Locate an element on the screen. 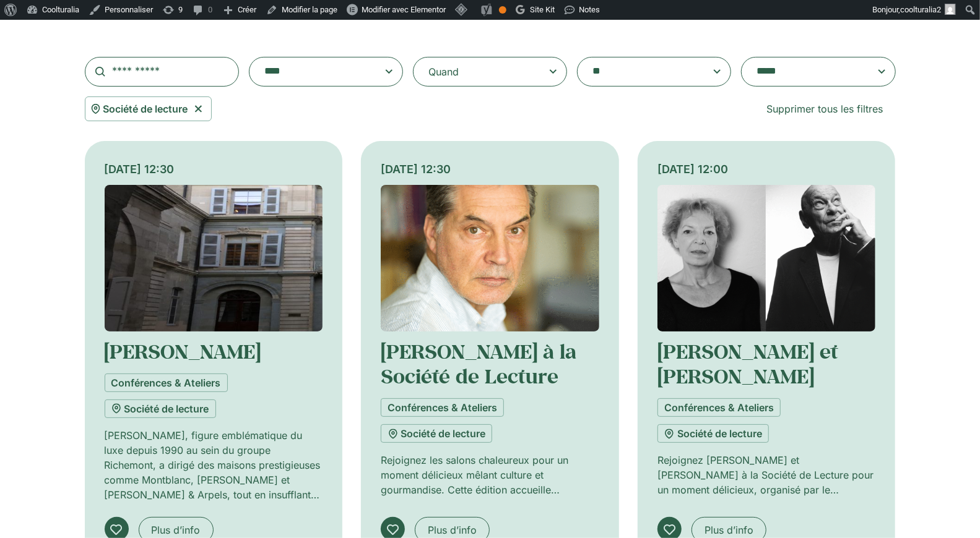  div: OK is located at coordinates (503, 10).